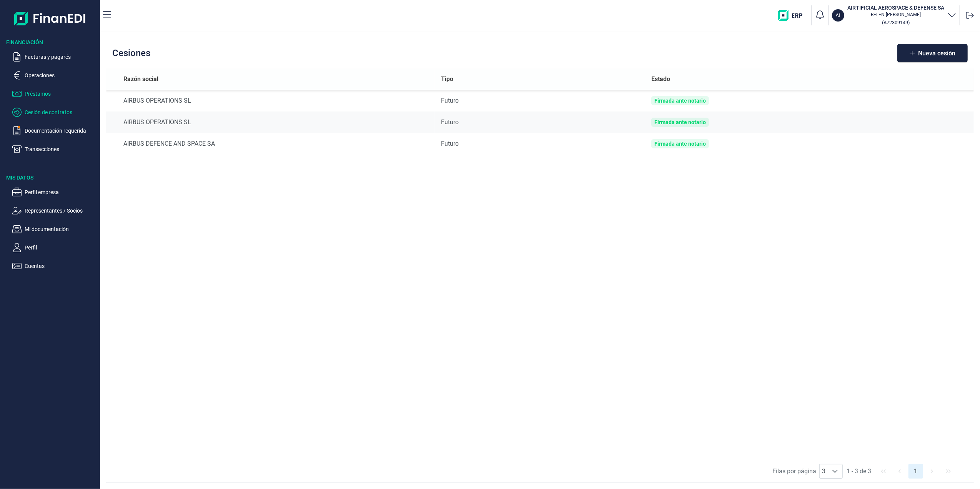 The image size is (980, 489). I want to click on button: Nueva cesión, so click(932, 53).